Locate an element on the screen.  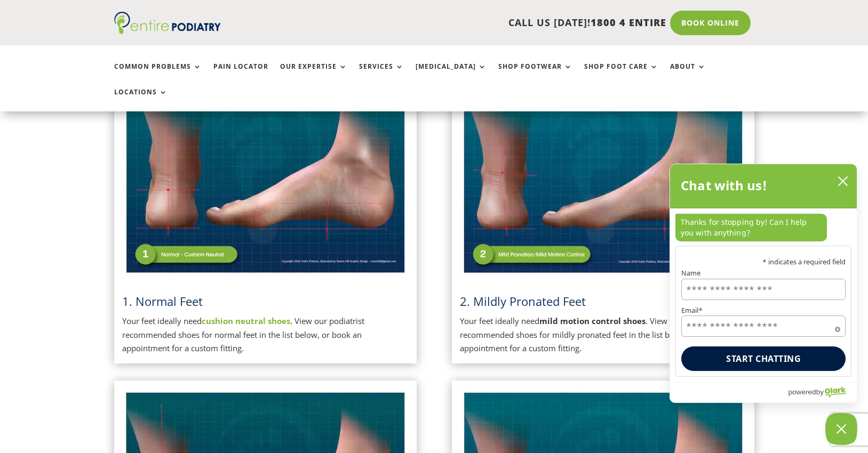
strong: cushion neutral shoes is located at coordinates (246, 321).